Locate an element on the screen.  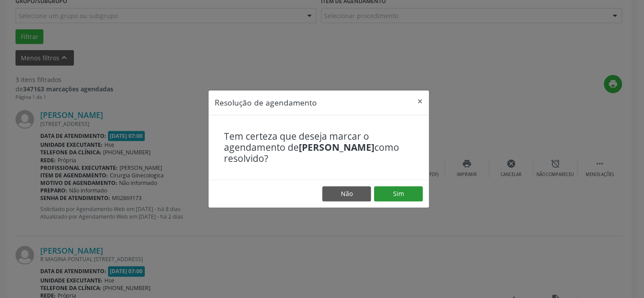
button: Não is located at coordinates (346, 194).